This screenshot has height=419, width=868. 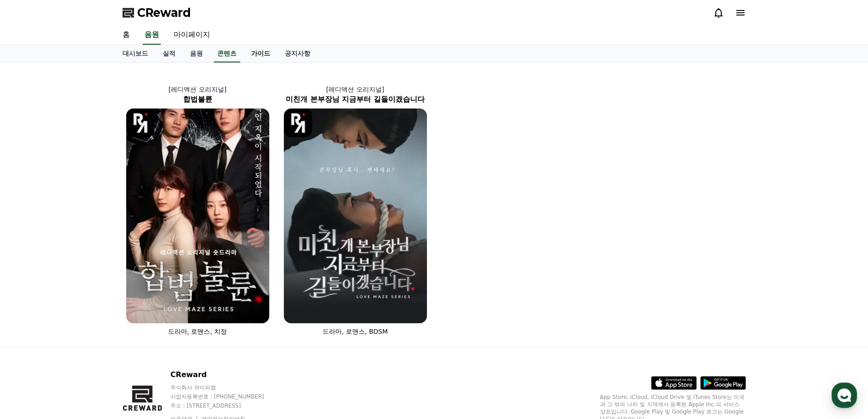 I want to click on a: 대화, so click(x=89, y=300).